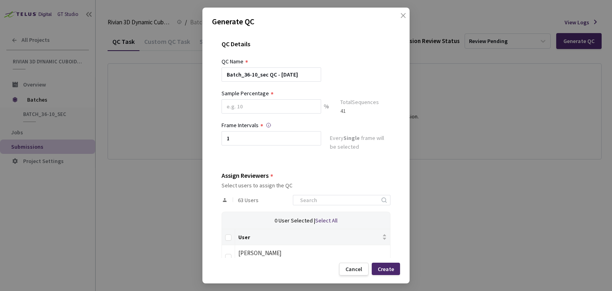  I want to click on div: QC Details, so click(306, 49).